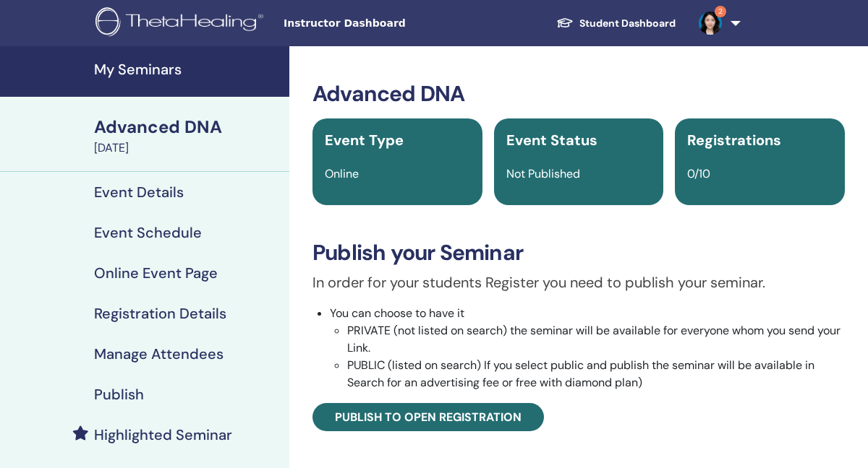 This screenshot has height=468, width=868. Describe the element at coordinates (596, 339) in the screenshot. I see `li: PRIVATE (not listed on search) the seminar will be available for everyone whom you send your Link.` at that location.